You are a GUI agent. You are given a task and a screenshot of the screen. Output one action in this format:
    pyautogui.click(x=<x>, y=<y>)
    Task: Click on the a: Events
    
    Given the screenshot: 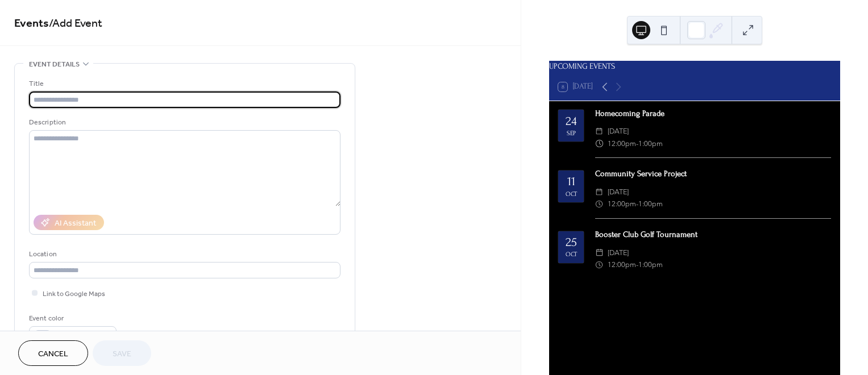 What is the action you would take?
    pyautogui.click(x=31, y=23)
    